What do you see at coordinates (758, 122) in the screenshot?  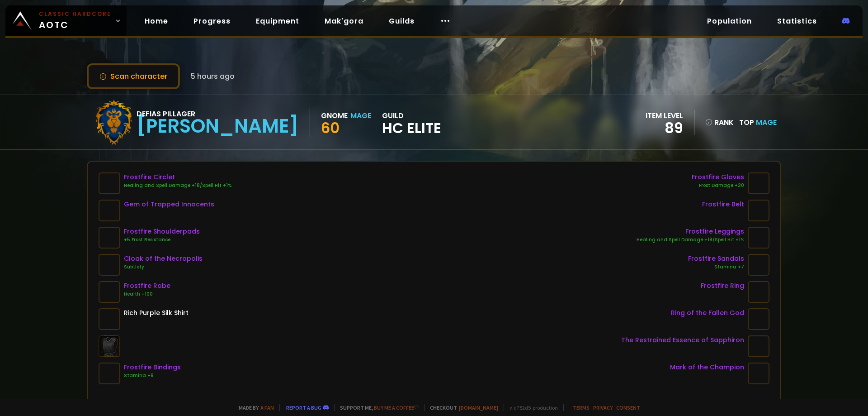 I see `div: Top` at bounding box center [758, 122].